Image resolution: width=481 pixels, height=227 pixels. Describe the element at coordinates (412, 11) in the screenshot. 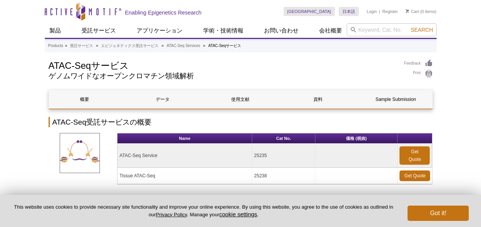

I see `a: Cart` at that location.